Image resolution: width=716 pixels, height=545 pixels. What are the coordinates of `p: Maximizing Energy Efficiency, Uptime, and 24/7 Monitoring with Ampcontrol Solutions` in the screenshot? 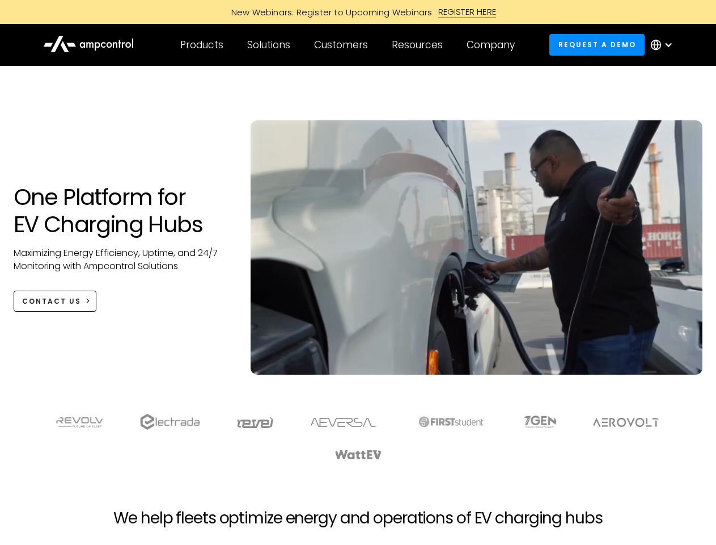 It's located at (121, 259).